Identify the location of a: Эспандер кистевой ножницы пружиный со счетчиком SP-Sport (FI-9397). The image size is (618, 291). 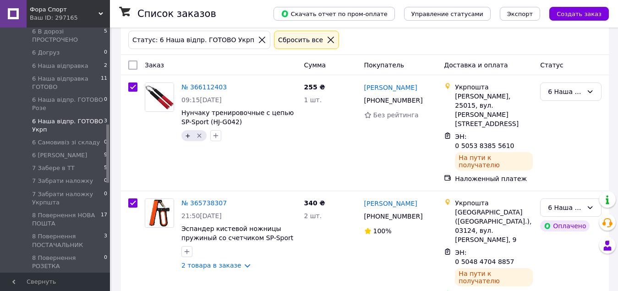
(237, 238).